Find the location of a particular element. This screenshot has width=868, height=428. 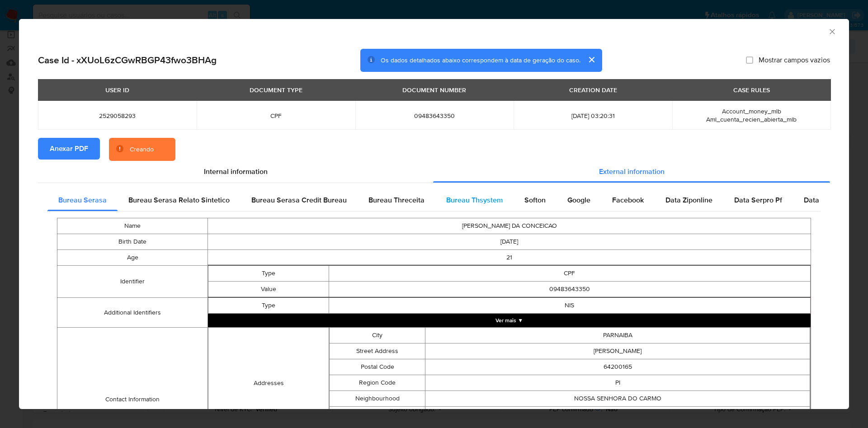

td: 09483643350 is located at coordinates (569, 290).